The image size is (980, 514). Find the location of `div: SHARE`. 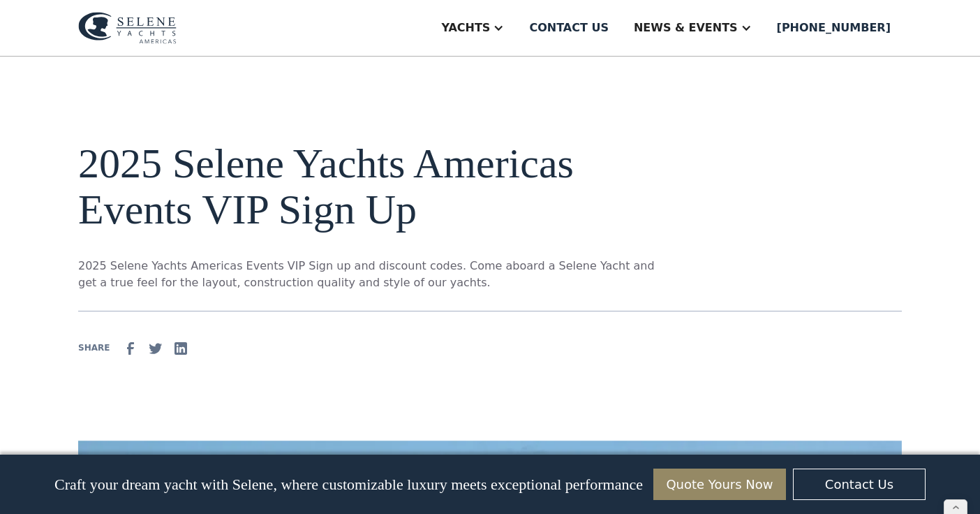

div: SHARE is located at coordinates (94, 348).